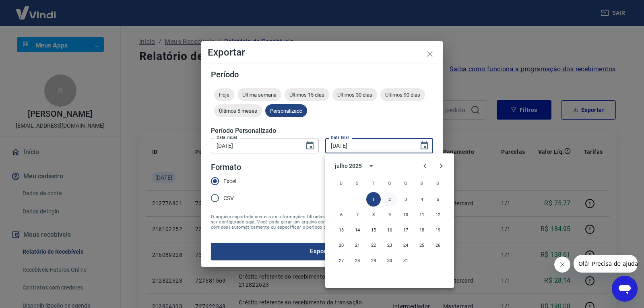 This screenshot has width=644, height=308. I want to click on button: Exportar, so click(322, 251).